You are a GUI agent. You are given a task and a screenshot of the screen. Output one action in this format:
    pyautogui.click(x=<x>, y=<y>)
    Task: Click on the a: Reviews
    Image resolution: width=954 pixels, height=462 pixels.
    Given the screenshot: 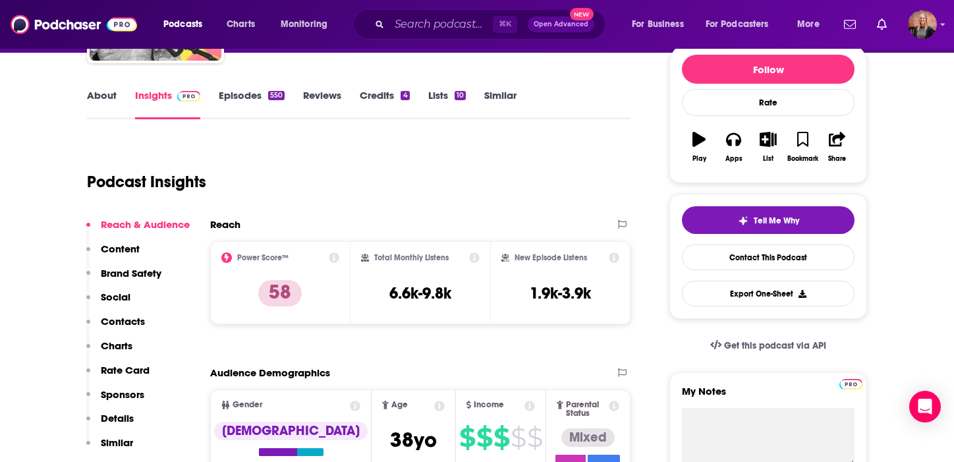 What is the action you would take?
    pyautogui.click(x=322, y=104)
    